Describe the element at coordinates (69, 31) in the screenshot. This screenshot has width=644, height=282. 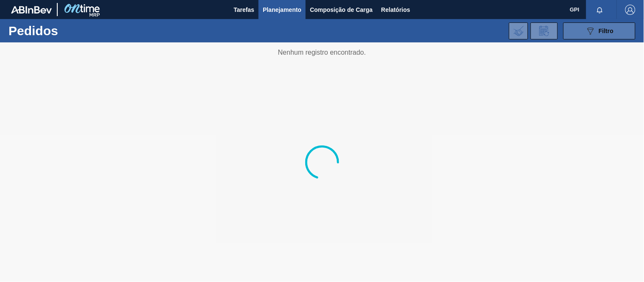
I see `h1: Pedidos` at that location.